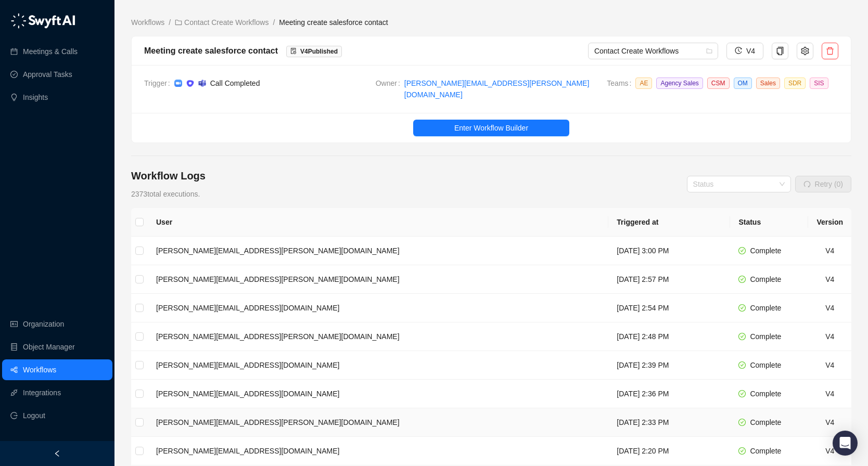 This screenshot has height=466, width=868. What do you see at coordinates (653, 51) in the screenshot?
I see `span: Contact Create Workflows` at bounding box center [653, 51].